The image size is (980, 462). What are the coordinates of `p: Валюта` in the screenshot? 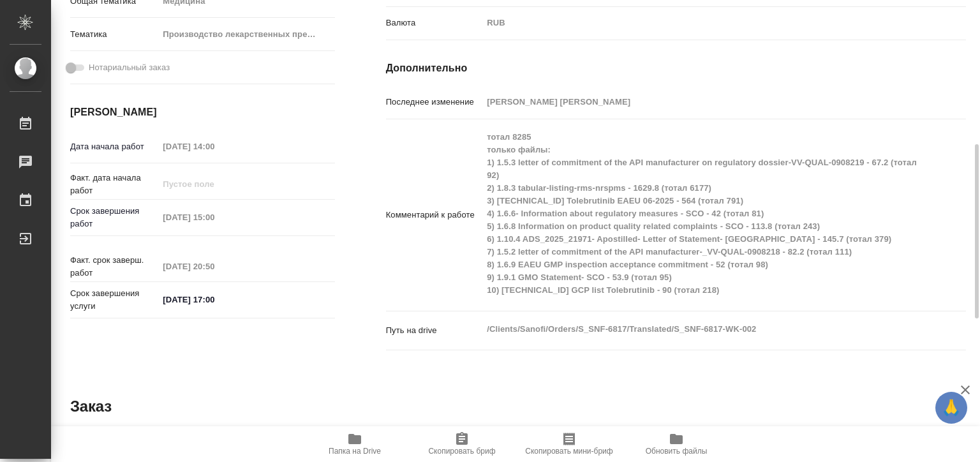 It's located at (435, 23).